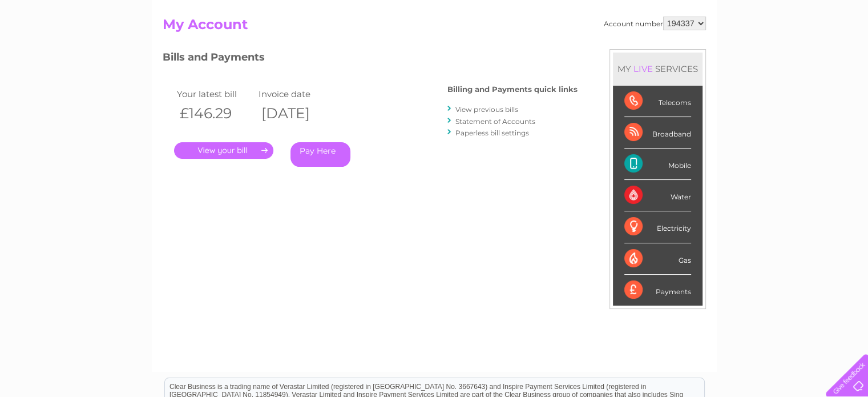 The image size is (868, 397). I want to click on img: logo.png, so click(59, 47).